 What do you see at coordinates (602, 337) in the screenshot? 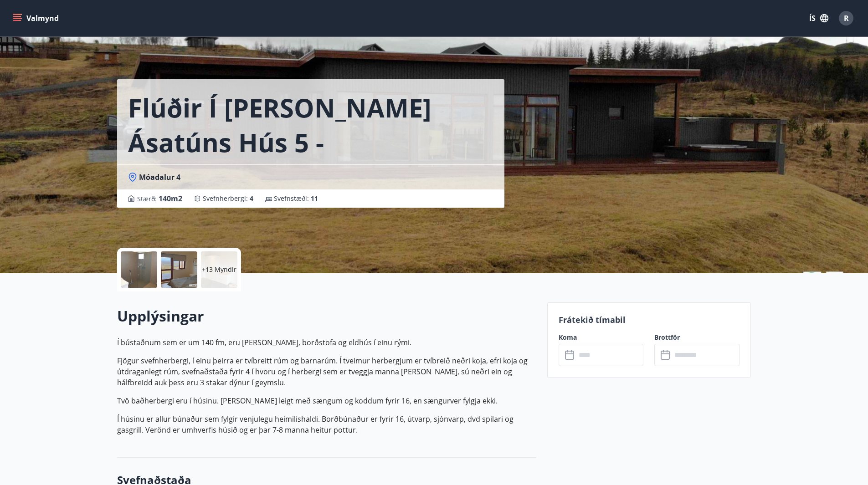
I see `label: Koma` at bounding box center [602, 337].